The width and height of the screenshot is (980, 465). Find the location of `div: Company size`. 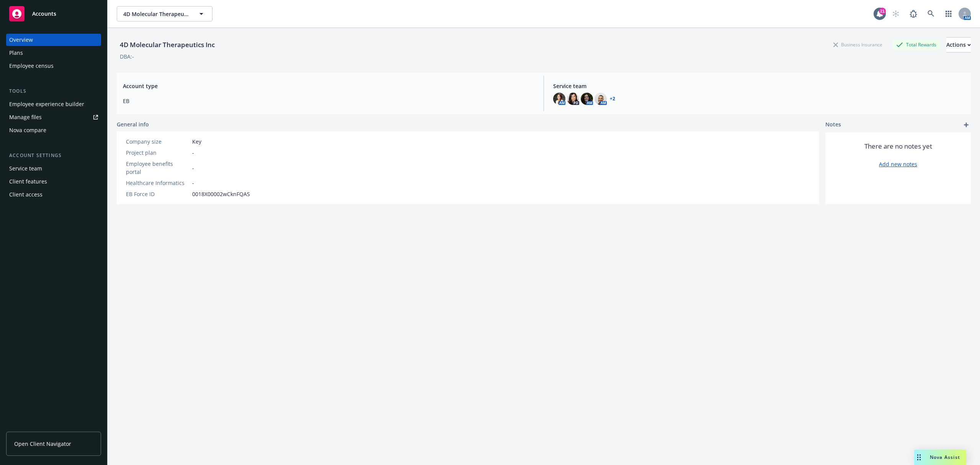

div: Company size is located at coordinates (157, 141).